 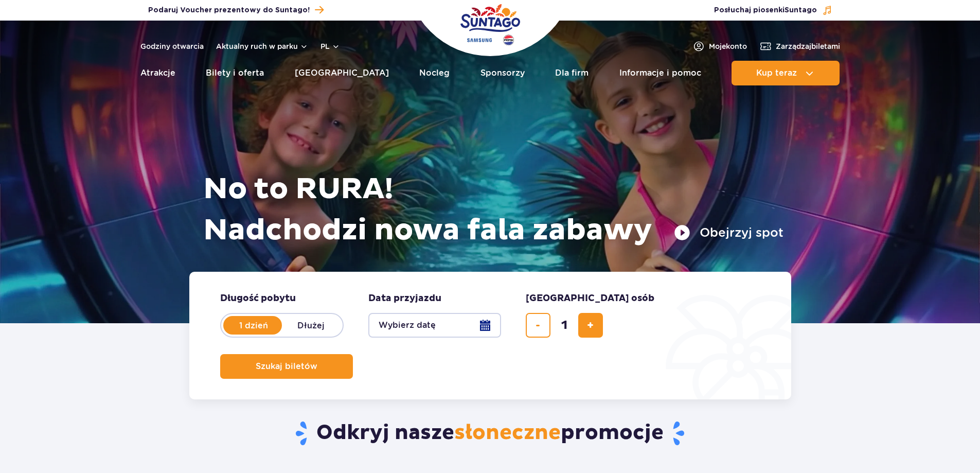 I want to click on a: Dla firm, so click(x=571, y=73).